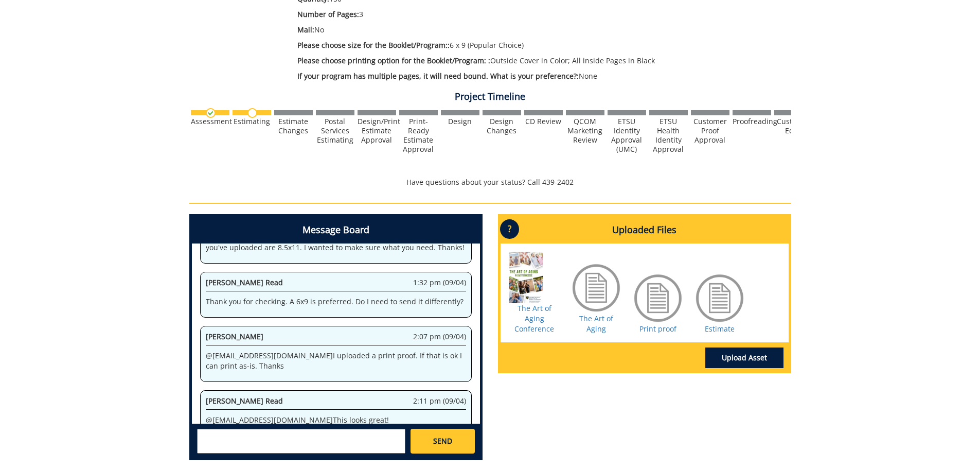 The height and width of the screenshot is (469, 980). Describe the element at coordinates (720, 328) in the screenshot. I see `a: Estimate` at that location.